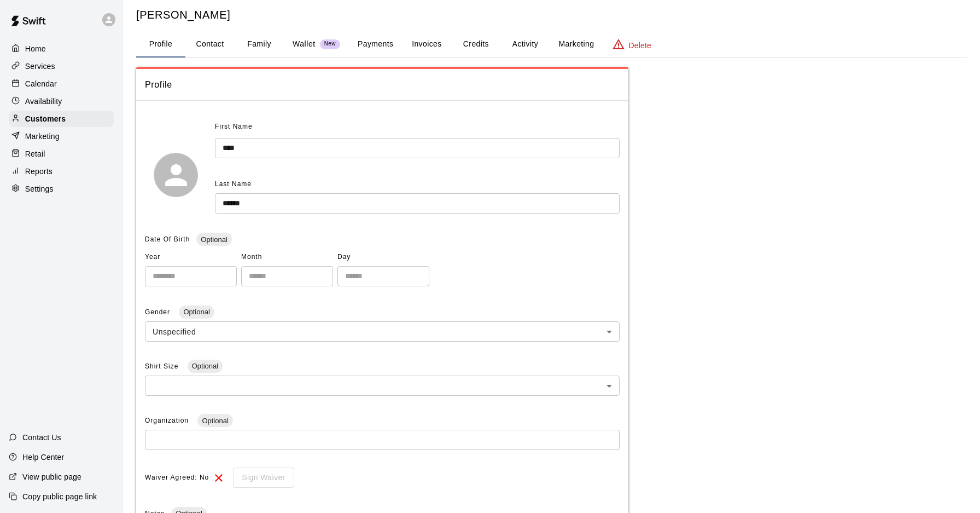 The width and height of the screenshot is (980, 513). What do you see at coordinates (41, 83) in the screenshot?
I see `p: Calendar` at bounding box center [41, 83].